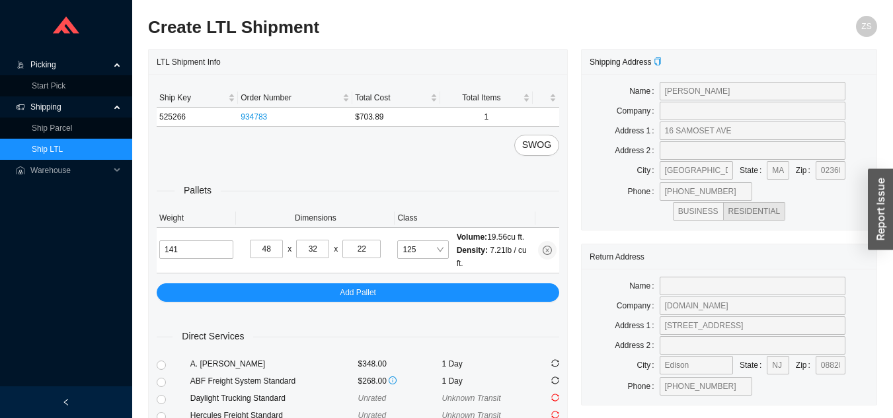 This screenshot has height=418, width=893. What do you see at coordinates (70, 65) in the screenshot?
I see `span: Picking` at bounding box center [70, 65].